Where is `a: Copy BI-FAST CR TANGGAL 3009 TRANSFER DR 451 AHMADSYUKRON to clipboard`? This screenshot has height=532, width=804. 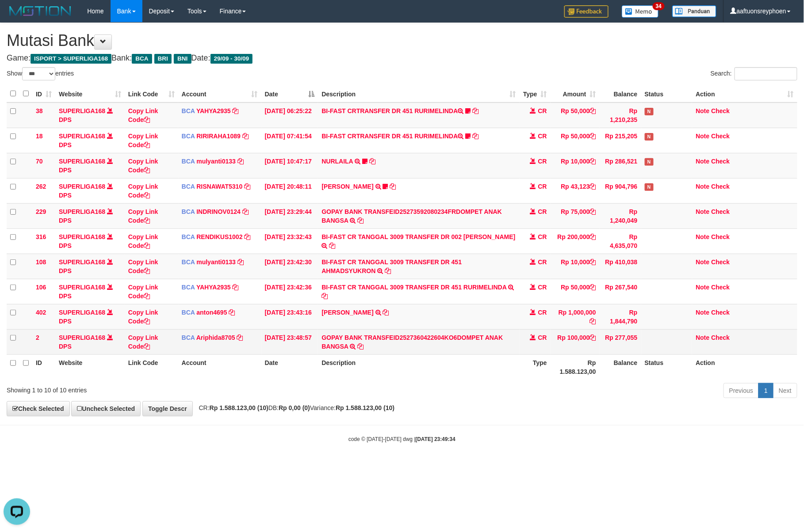 a: Copy BI-FAST CR TANGGAL 3009 TRANSFER DR 451 AHMADSYUKRON to clipboard is located at coordinates (388, 271).